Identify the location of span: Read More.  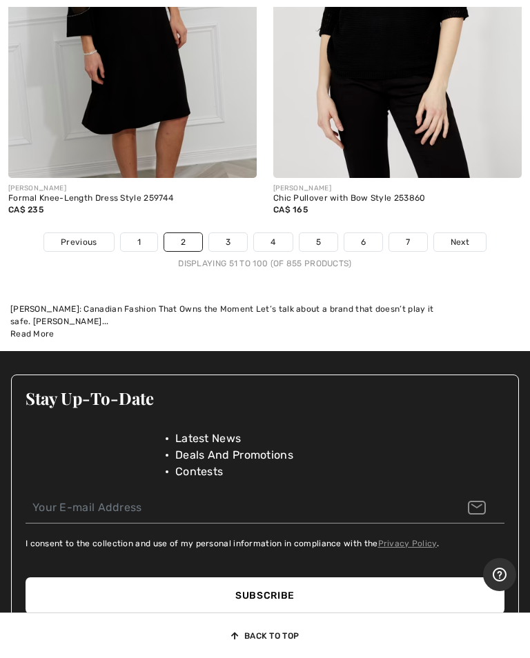
(32, 334).